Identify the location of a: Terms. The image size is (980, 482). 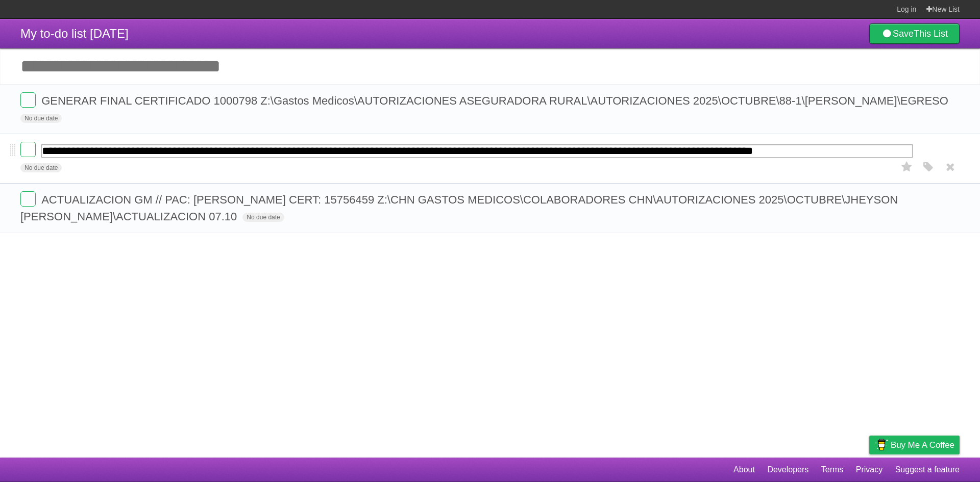
(832, 470).